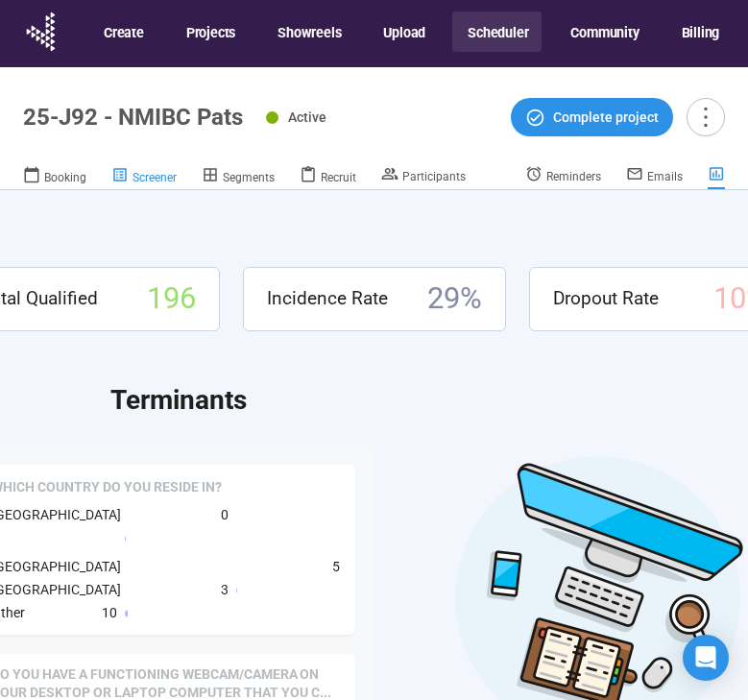 The height and width of the screenshot is (700, 748). Describe the element at coordinates (327, 178) in the screenshot. I see `a: Recruit` at that location.